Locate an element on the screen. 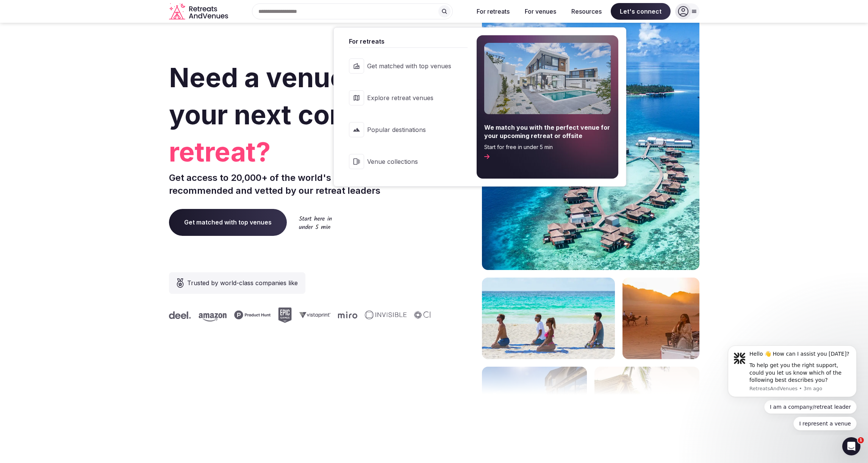 This screenshot has height=463, width=868. svg: Vistaprint company logo is located at coordinates (311, 315).